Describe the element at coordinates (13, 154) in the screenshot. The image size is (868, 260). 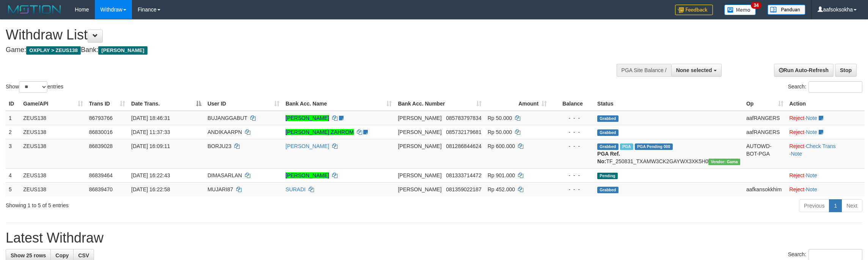
I see `td: 3` at that location.